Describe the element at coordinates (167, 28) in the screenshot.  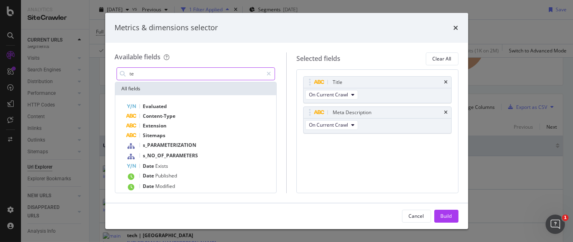
I see `div: Metrics & dimensions selector` at that location.